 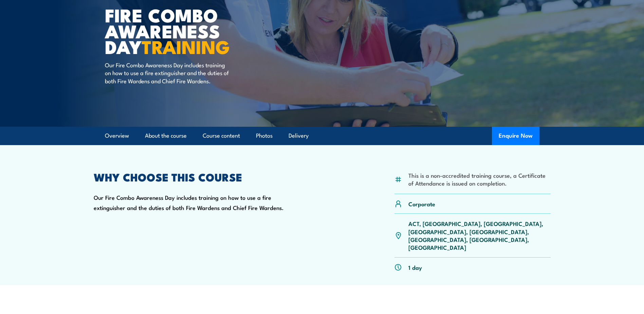 I want to click on h1: Fire Combo Awareness Day, so click(x=189, y=31).